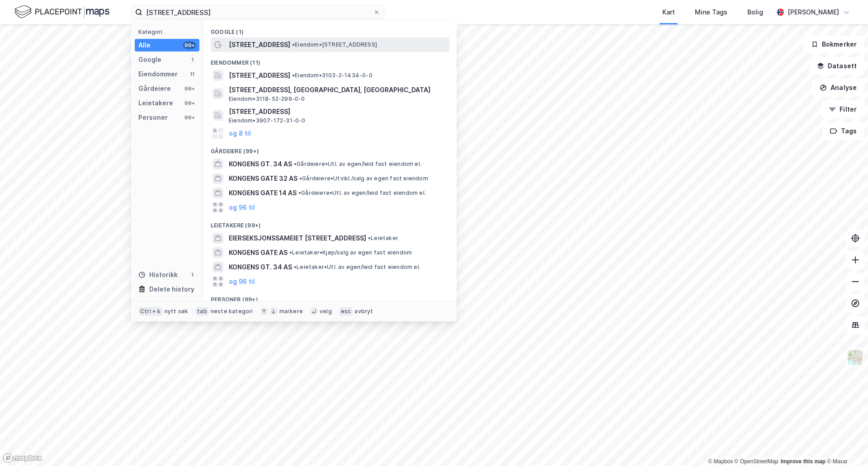  Describe the element at coordinates (346, 312) in the screenshot. I see `div: esc` at that location.